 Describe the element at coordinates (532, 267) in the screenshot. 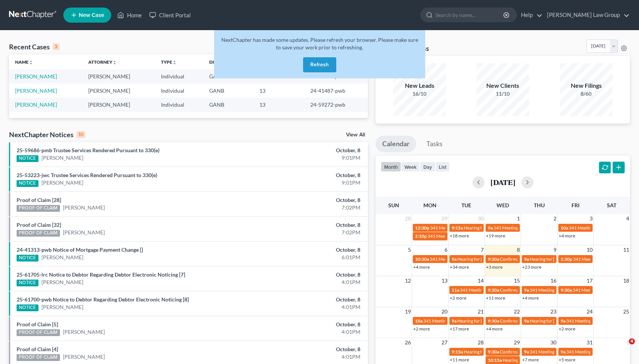

I see `a: +23 more` at that location.